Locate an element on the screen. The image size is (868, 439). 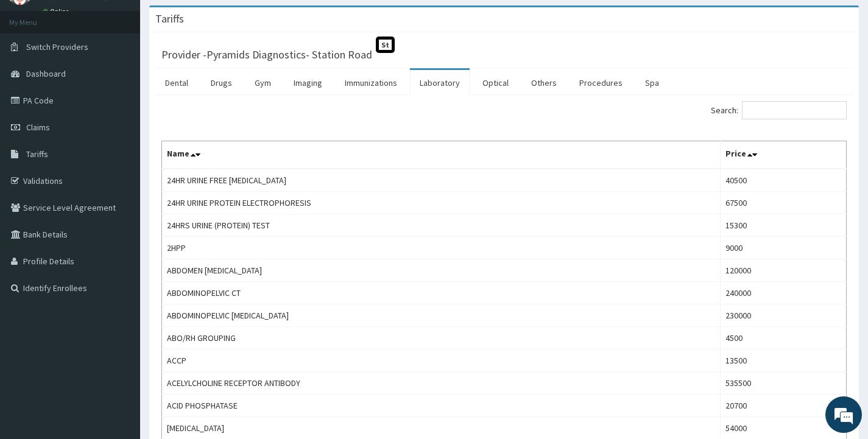
a: Optical is located at coordinates (495, 83).